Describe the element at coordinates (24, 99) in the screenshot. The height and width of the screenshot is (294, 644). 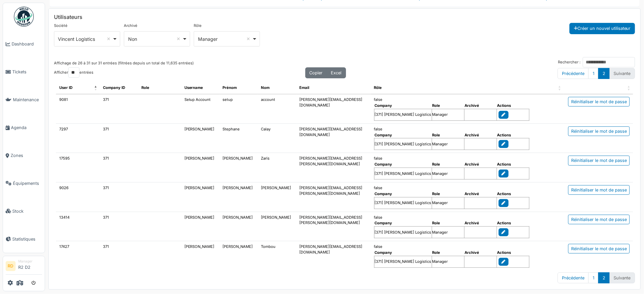
I see `a: Maintenance` at that location.